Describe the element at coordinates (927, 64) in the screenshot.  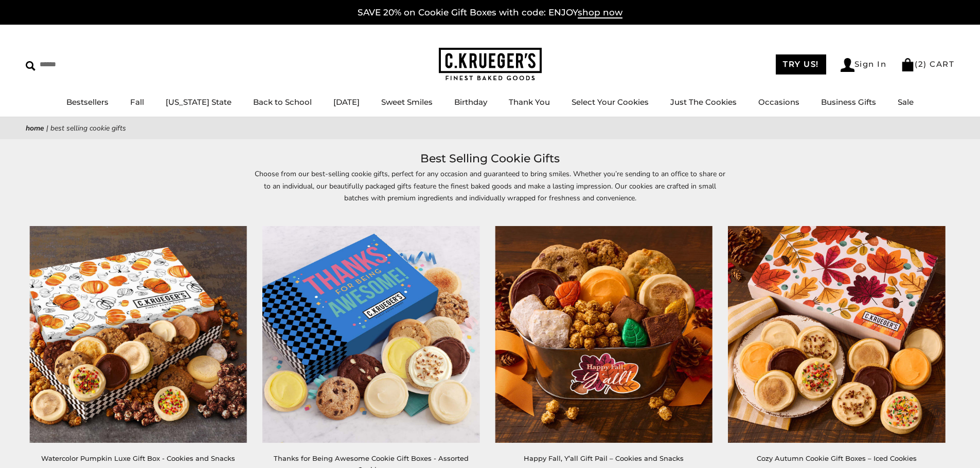
I see `a: (2) CART` at that location.